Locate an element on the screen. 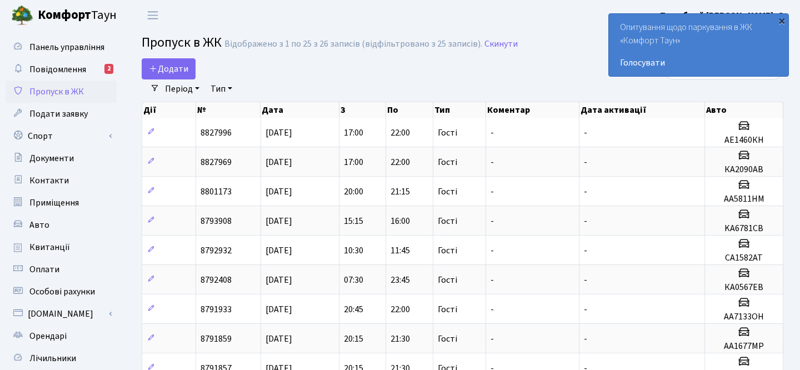  span: 07:30 is located at coordinates (353, 280).